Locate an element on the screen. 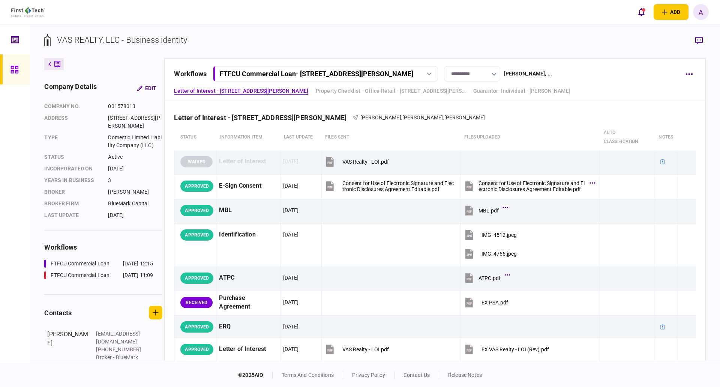 The image size is (720, 387). th: notes is located at coordinates (666, 137).